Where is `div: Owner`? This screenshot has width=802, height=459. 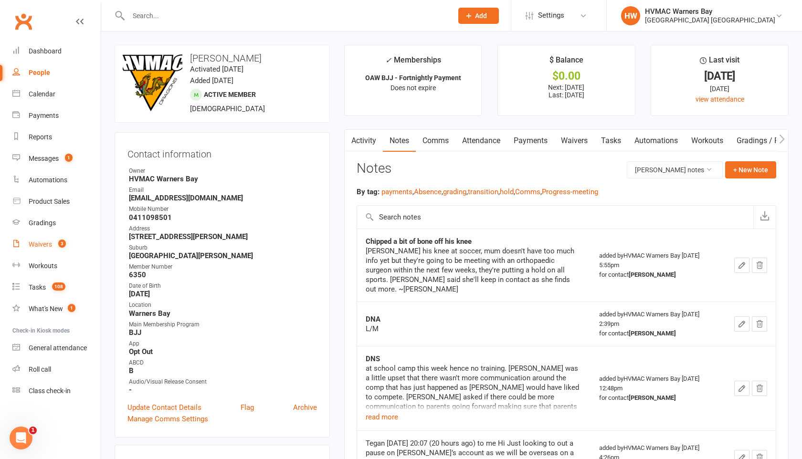 div: Owner is located at coordinates (223, 171).